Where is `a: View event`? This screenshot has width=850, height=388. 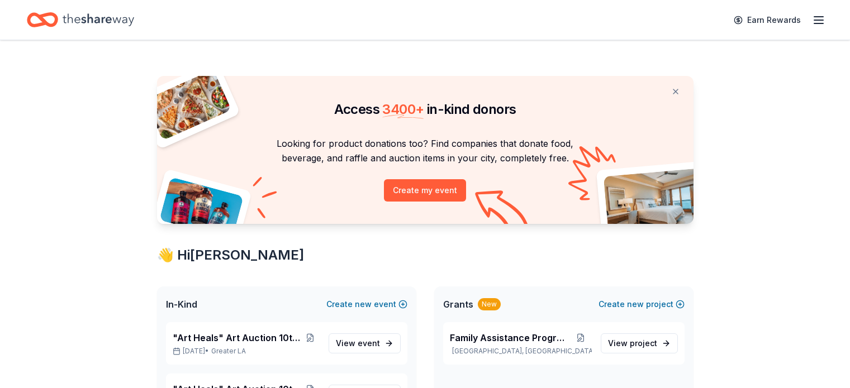 a: View event is located at coordinates (364, 344).